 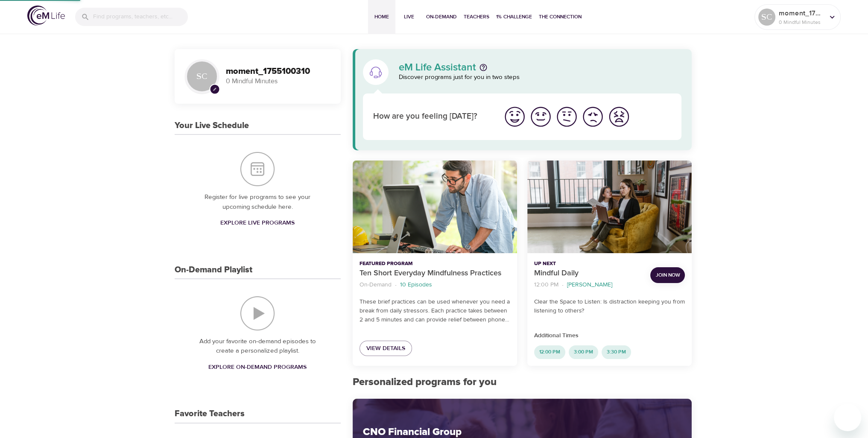 I want to click on img: eM Life Assistant, so click(x=376, y=72).